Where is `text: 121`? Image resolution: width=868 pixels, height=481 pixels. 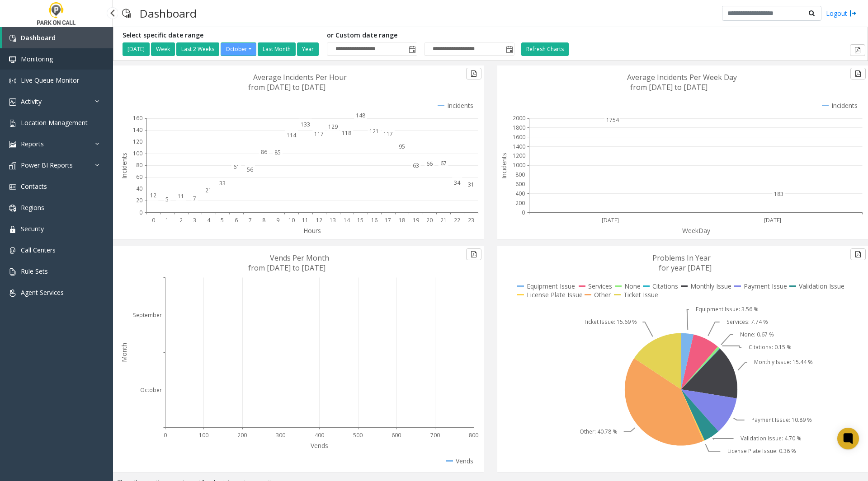
text: 121 is located at coordinates (374, 132).